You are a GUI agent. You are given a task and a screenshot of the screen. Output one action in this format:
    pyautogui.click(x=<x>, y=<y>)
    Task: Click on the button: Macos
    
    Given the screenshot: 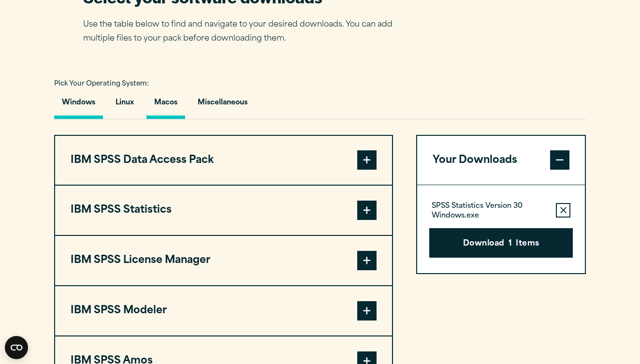 What is the action you would take?
    pyautogui.click(x=166, y=105)
    